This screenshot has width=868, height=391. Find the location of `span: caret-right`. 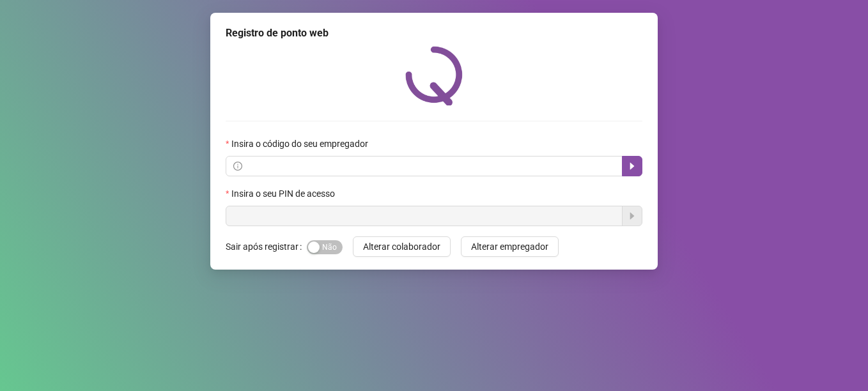

span: caret-right is located at coordinates (632, 166).